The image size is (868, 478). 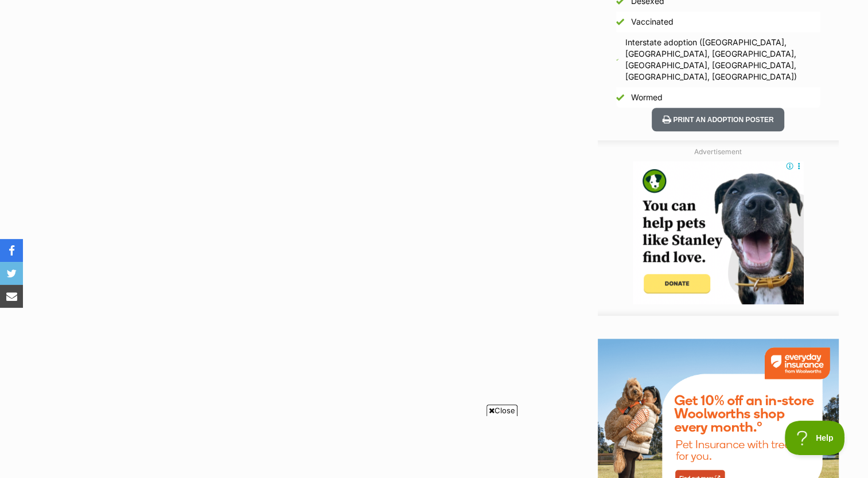 I want to click on span: Close, so click(x=502, y=410).